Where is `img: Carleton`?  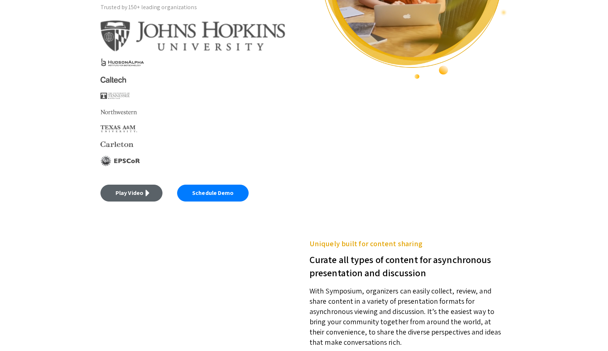 img: Carleton is located at coordinates (117, 144).